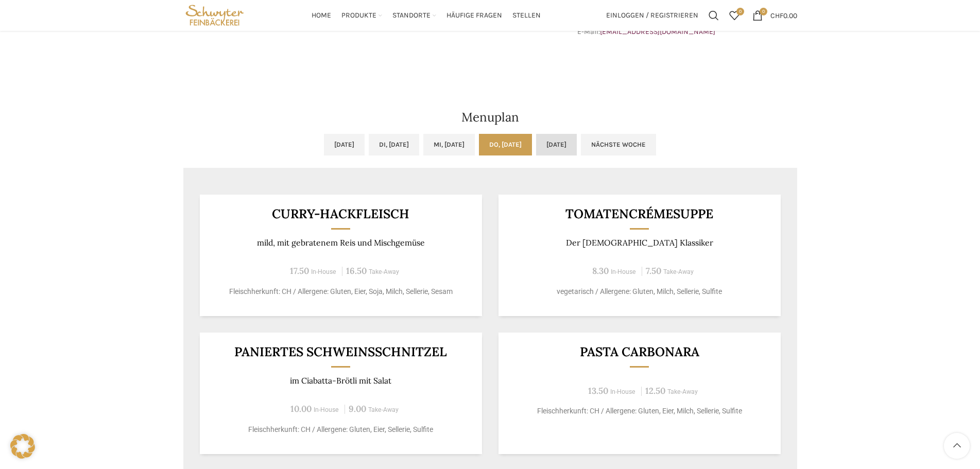 Image resolution: width=980 pixels, height=469 pixels. What do you see at coordinates (426, 16) in the screenshot?
I see `div: Main navigation` at bounding box center [426, 16].